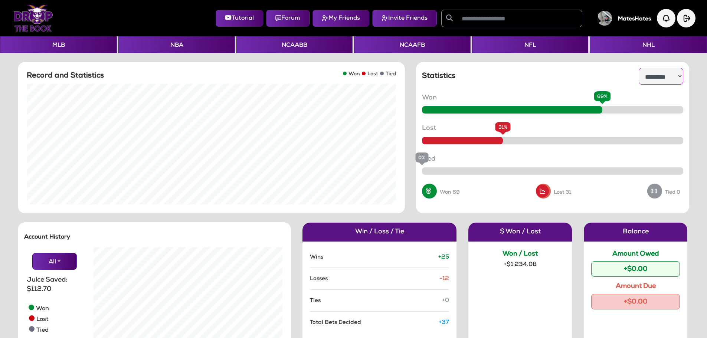  I want to click on span: +37, so click(444, 322).